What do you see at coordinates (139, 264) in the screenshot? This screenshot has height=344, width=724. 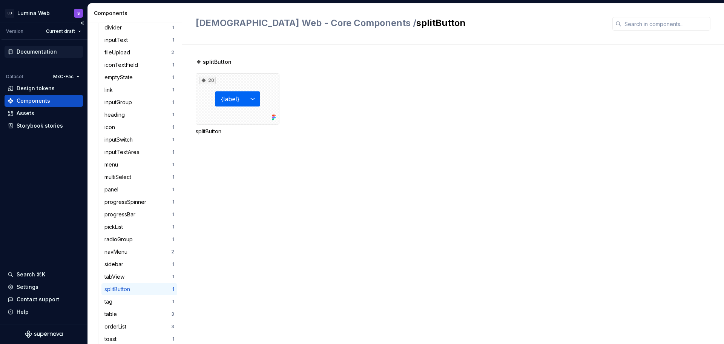 I see `a: sidebar1` at bounding box center [139, 264].